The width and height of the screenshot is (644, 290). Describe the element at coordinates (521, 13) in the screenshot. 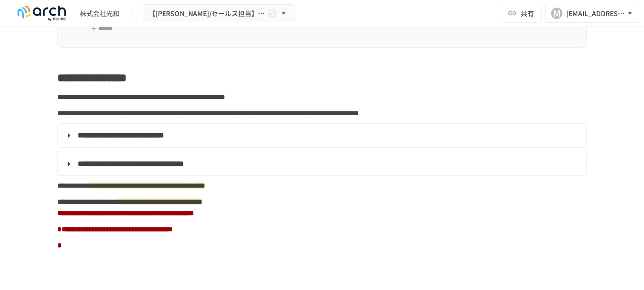

I see `button: 共有` at that location.